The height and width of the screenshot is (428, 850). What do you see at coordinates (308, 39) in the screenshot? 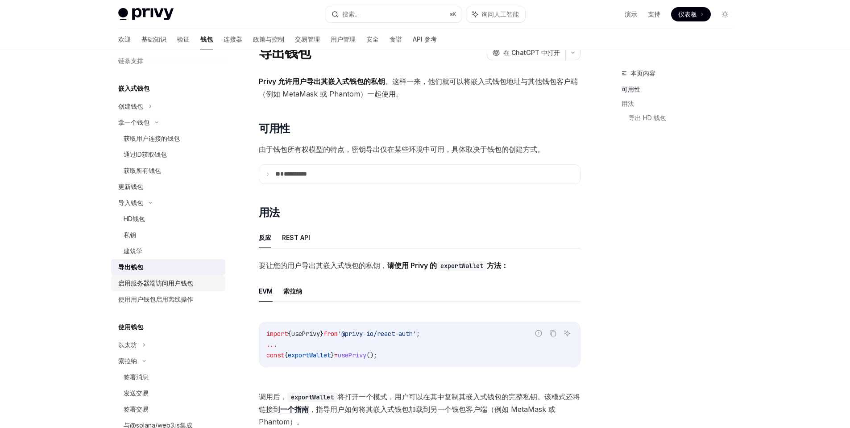
I see `font: 交易管理` at bounding box center [308, 39].